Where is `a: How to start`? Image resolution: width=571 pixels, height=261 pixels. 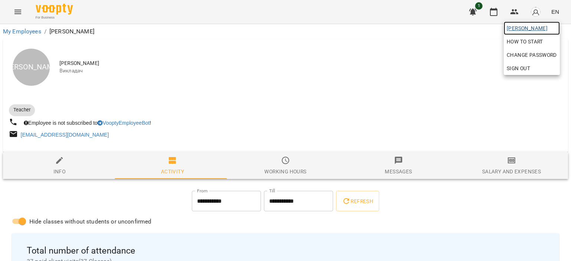 a: How to start is located at coordinates (525, 42).